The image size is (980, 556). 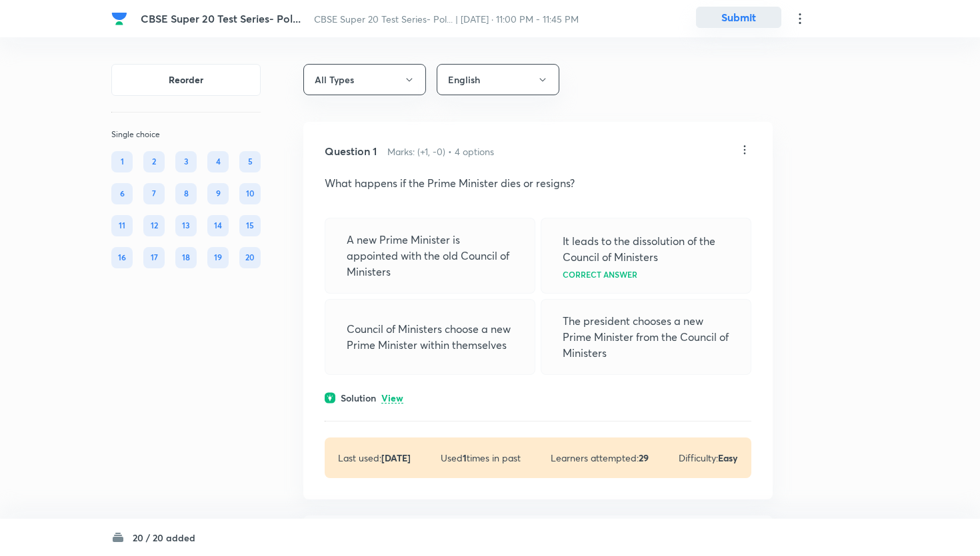 What do you see at coordinates (430, 337) in the screenshot?
I see `p: Council of Ministers choose a new Prime Minister within themselves` at bounding box center [430, 337].